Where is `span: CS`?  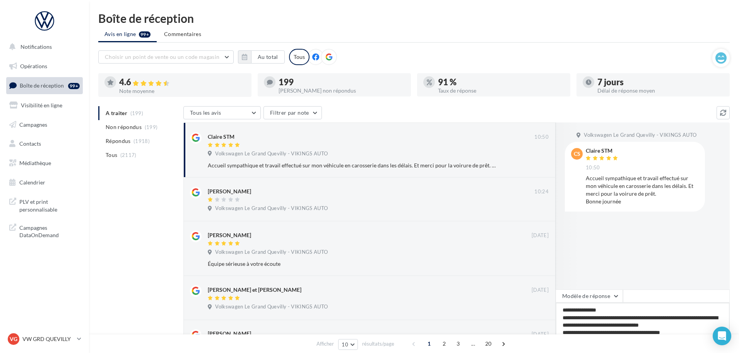 span: CS is located at coordinates (577, 154).